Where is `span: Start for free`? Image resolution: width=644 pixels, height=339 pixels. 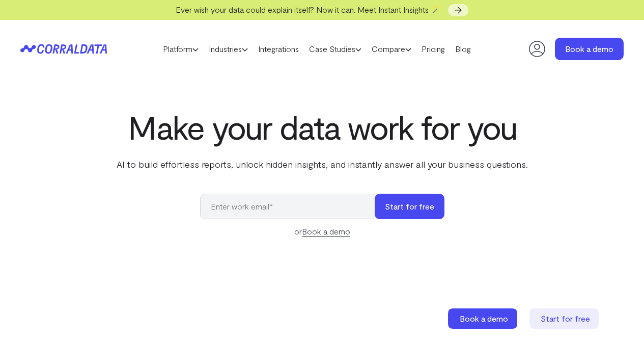
span: Start for free is located at coordinates (565, 318).